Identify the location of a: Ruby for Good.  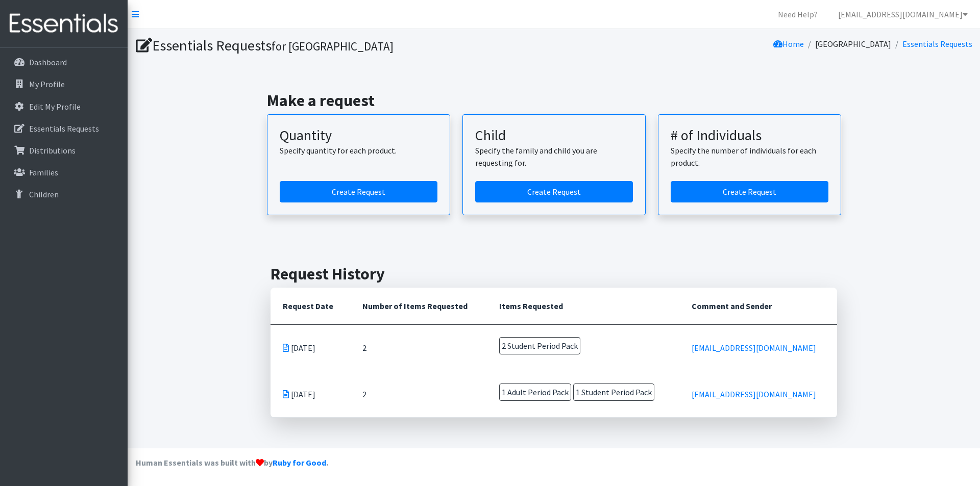
(299, 463).